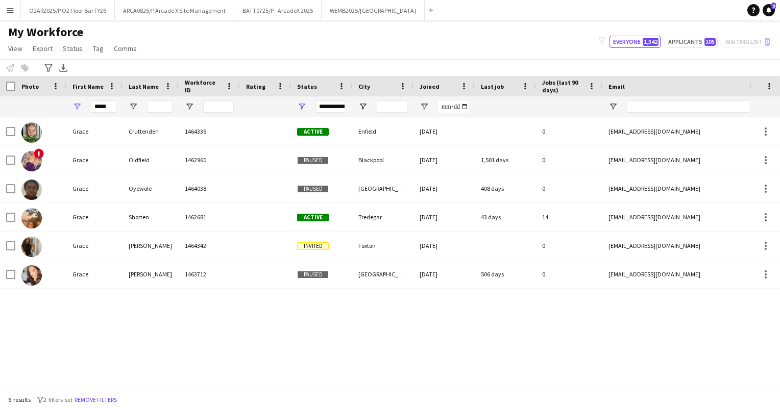 The height and width of the screenshot is (408, 780). I want to click on app-action-btn: Export XLSX, so click(63, 68).